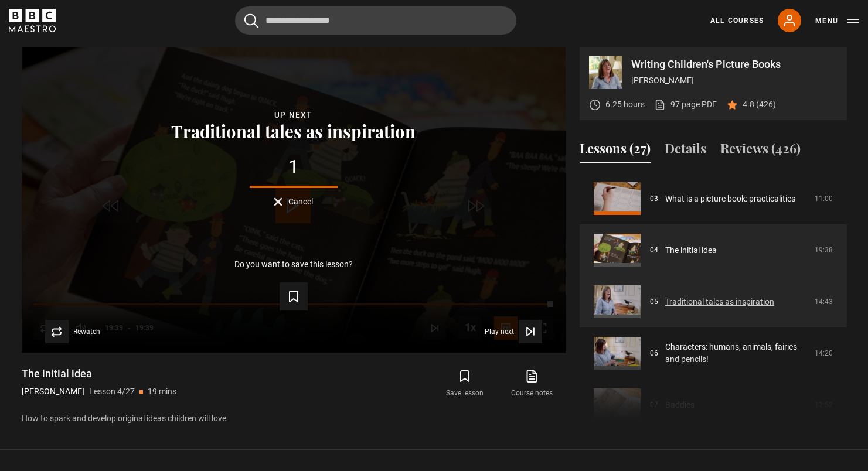 The width and height of the screenshot is (868, 471). What do you see at coordinates (759, 104) in the screenshot?
I see `p: 4.8 (426)` at bounding box center [759, 104].